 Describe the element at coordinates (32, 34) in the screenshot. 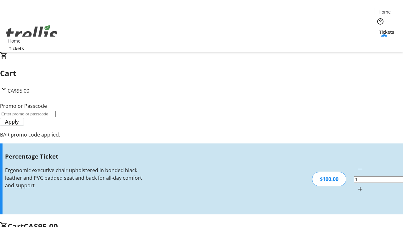

I see `img: Orient E2E Organization vjlQ4Jt33u's Logo` at that location.